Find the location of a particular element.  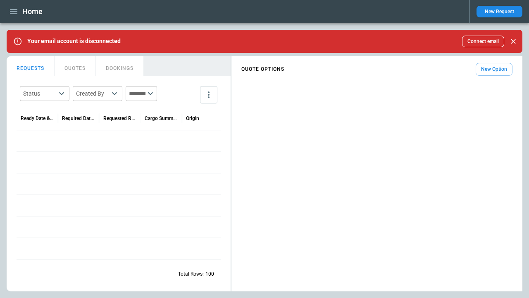

button: BOOKINGS is located at coordinates (120, 66).